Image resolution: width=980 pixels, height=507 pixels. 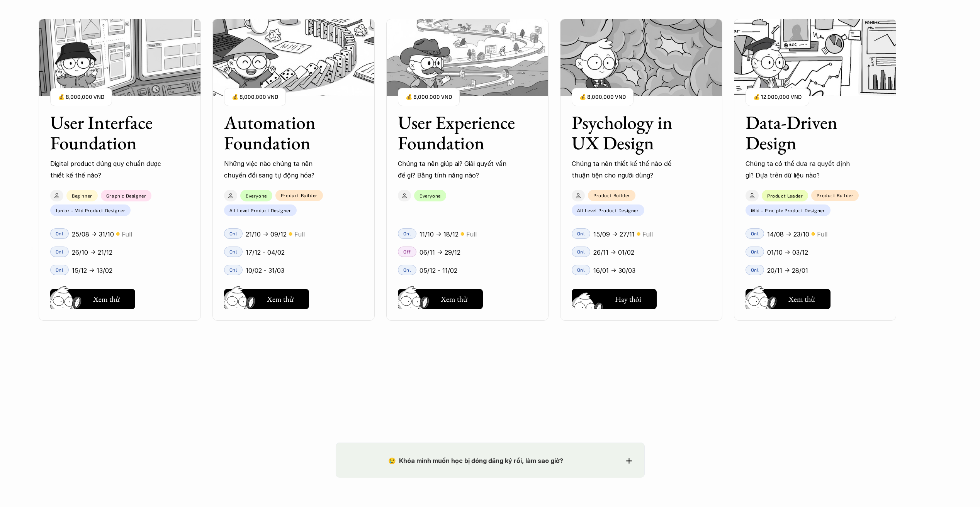 What do you see at coordinates (82, 195) in the screenshot?
I see `p: Beginner` at bounding box center [82, 195].